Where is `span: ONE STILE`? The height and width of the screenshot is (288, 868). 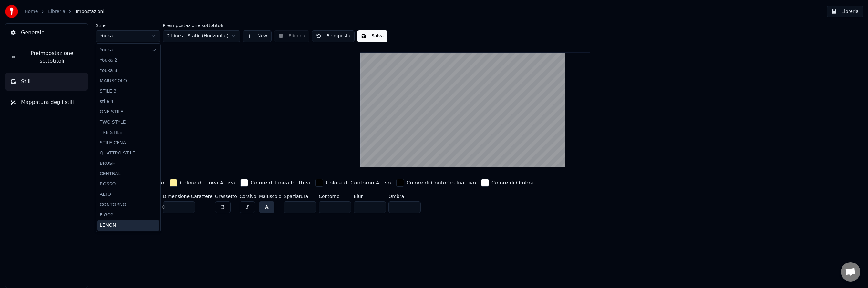 span: ONE STILE is located at coordinates (111, 112).